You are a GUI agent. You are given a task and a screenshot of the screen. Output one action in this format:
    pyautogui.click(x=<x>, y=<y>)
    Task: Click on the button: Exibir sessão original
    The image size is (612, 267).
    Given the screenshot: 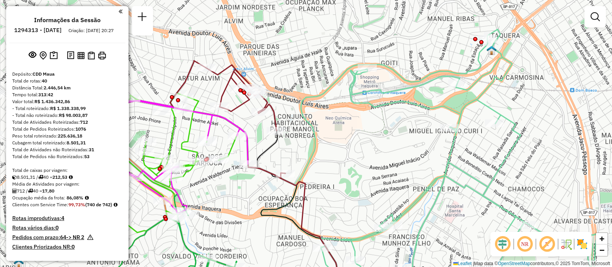 What is the action you would take?
    pyautogui.click(x=33, y=55)
    